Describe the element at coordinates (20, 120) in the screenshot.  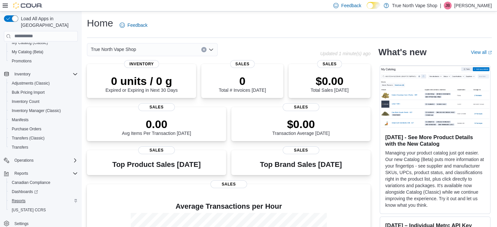
I see `a: Manifests` at that location.